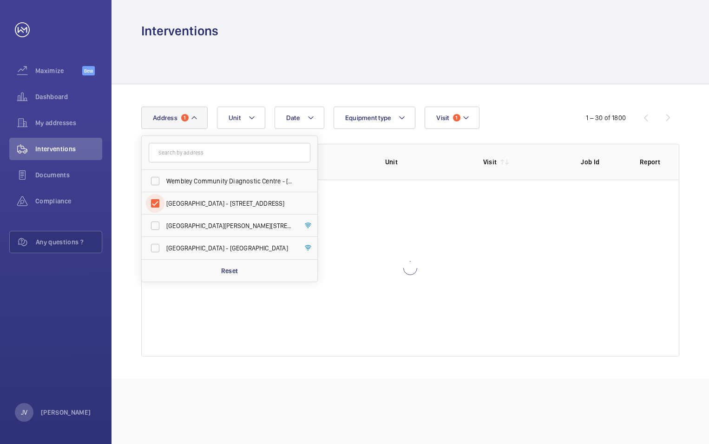 The image size is (709, 444). I want to click on span: Beta, so click(88, 71).